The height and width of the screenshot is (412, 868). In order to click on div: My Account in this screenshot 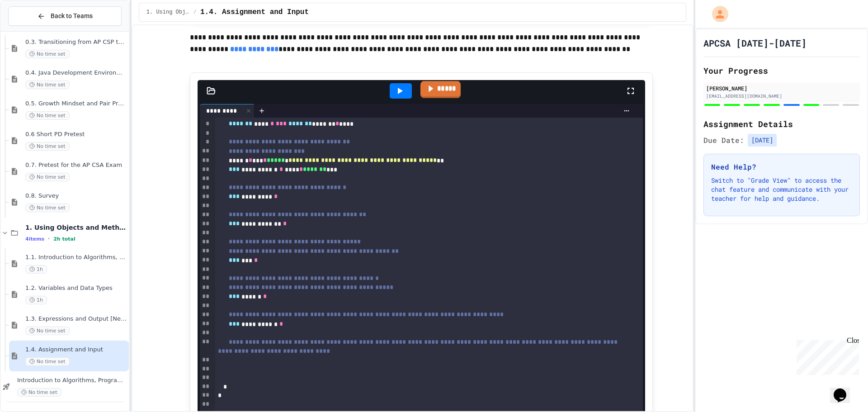, I will do `click(716, 14)`.